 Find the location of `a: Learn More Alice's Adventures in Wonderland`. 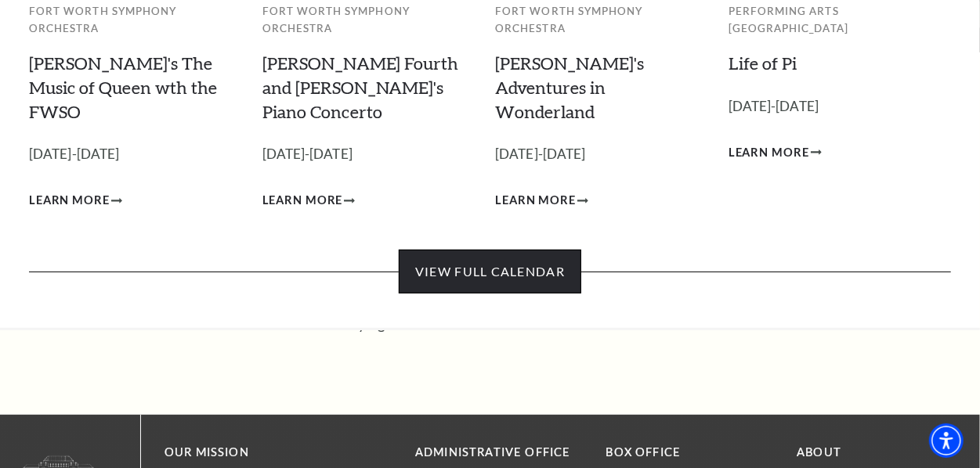

a: Learn More Alice's Adventures in Wonderland is located at coordinates (541, 201).